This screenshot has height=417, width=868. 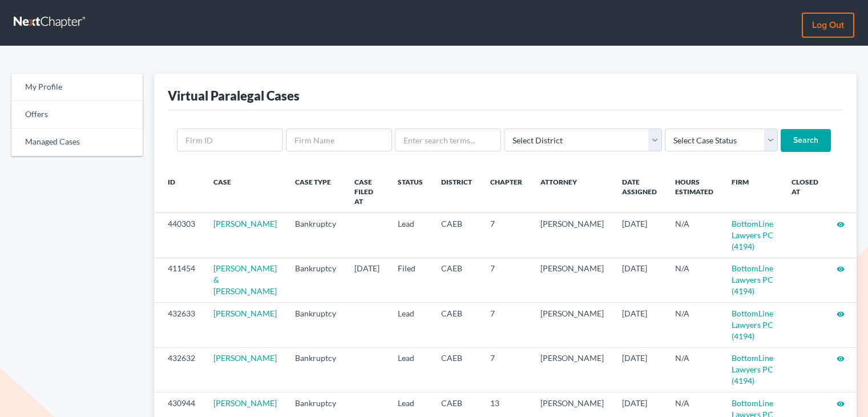 What do you see at coordinates (640, 191) in the screenshot?
I see `th: Date Assigned` at bounding box center [640, 191].